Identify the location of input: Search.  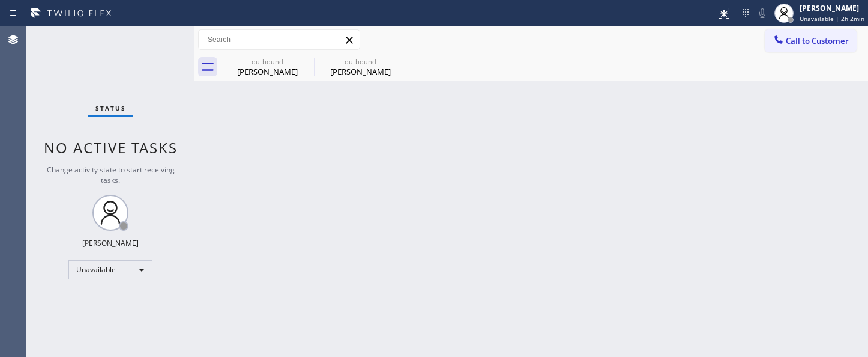
(279, 40).